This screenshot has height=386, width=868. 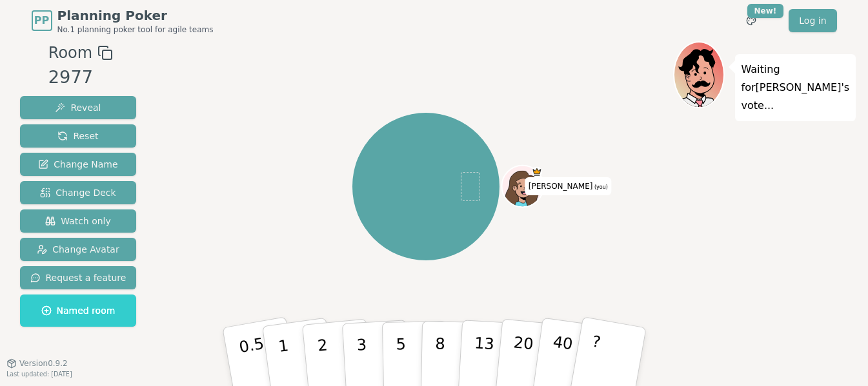 I want to click on button: Named room, so click(x=78, y=311).